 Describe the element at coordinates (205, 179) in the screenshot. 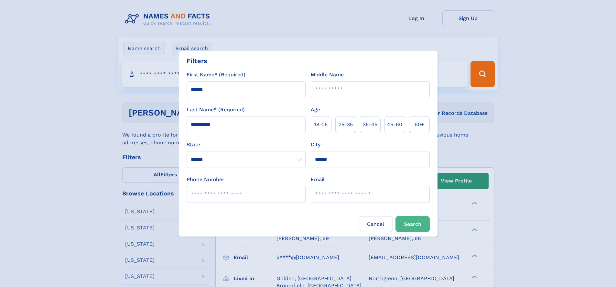

I see `label: Phone Number` at that location.